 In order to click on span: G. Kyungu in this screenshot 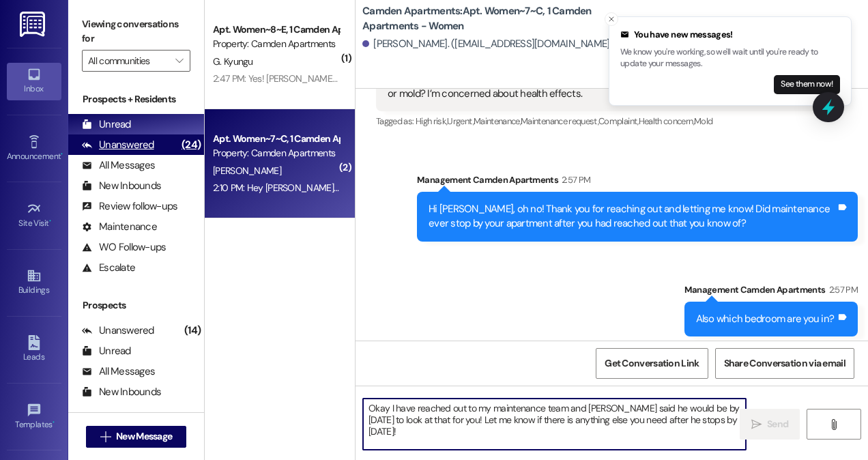, I will do `click(233, 61)`.